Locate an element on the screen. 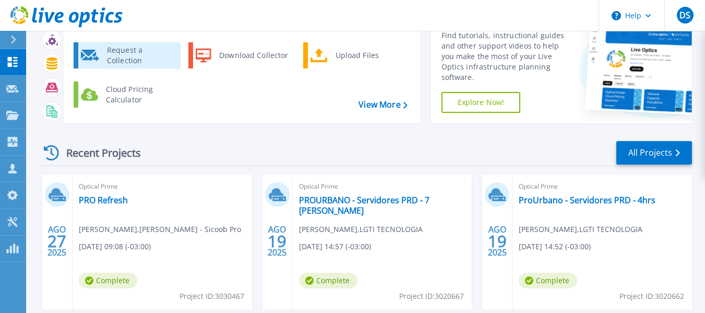 This screenshot has width=705, height=313. span: Project ID: 3030467 is located at coordinates (212, 296).